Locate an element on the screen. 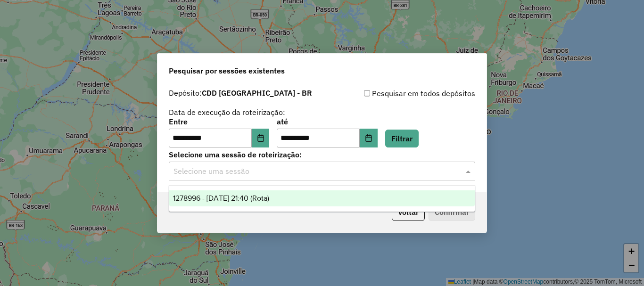 This screenshot has height=286, width=644. ng-dropdown-panel: Options list is located at coordinates (322, 198).